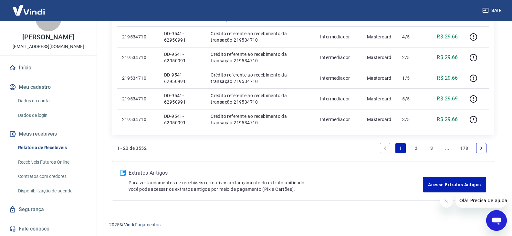 The height and width of the screenshot is (236, 512). Describe the element at coordinates (416, 148) in the screenshot. I see `a: Page 2` at that location.